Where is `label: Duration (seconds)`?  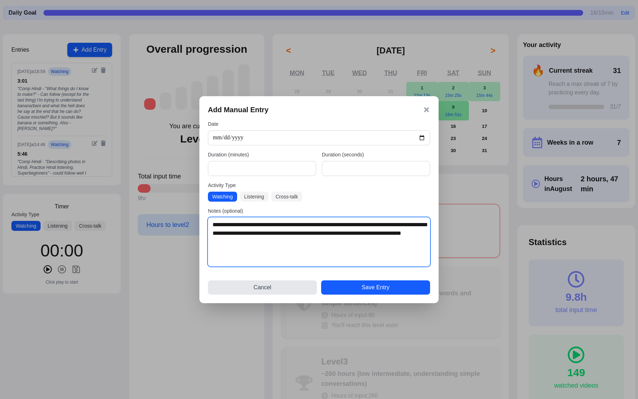 label: Duration (seconds) is located at coordinates (376, 155).